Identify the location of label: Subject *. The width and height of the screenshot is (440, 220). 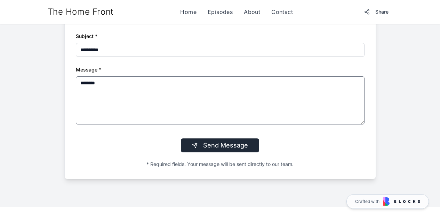
(87, 36).